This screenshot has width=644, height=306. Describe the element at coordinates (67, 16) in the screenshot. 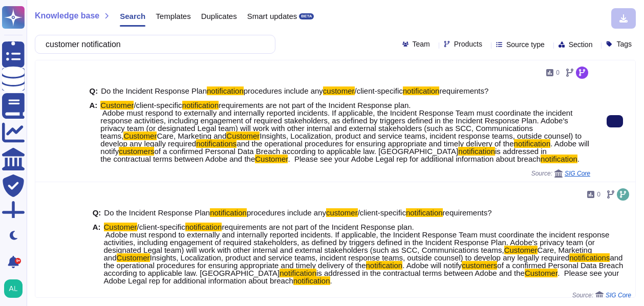

I see `span: Knowledge base` at that location.